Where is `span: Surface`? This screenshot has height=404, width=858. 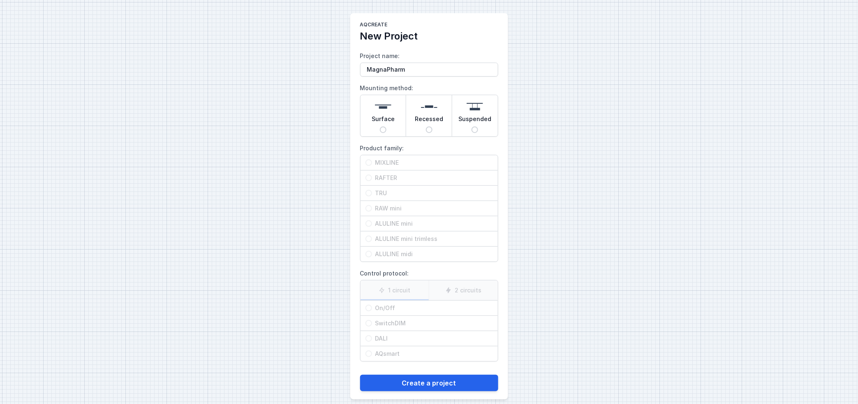 span: Surface is located at coordinates (383, 121).